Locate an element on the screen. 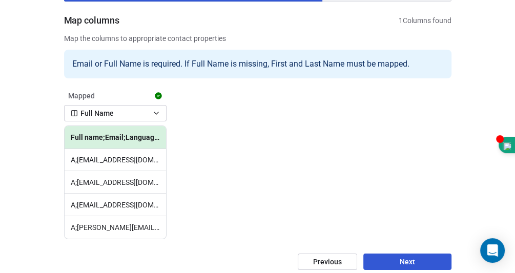 This screenshot has width=515, height=273. span: Map columns is located at coordinates (92, 20).